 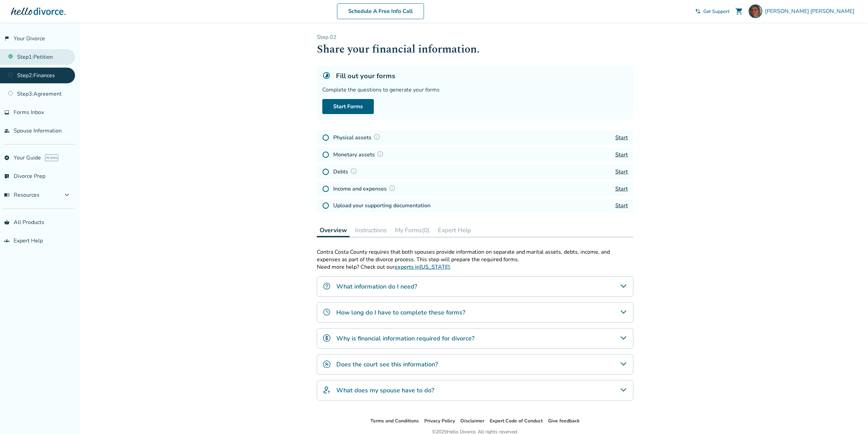 I want to click on img: What information do I need?, so click(x=327, y=286).